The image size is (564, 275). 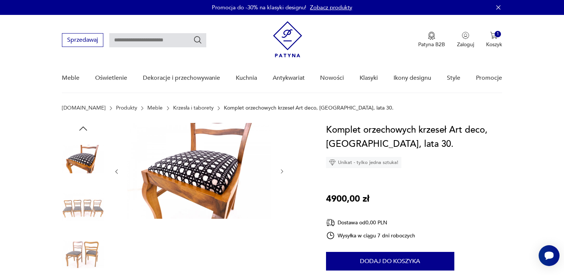 I want to click on a: Dekoracje i przechowywanie, so click(x=181, y=78).